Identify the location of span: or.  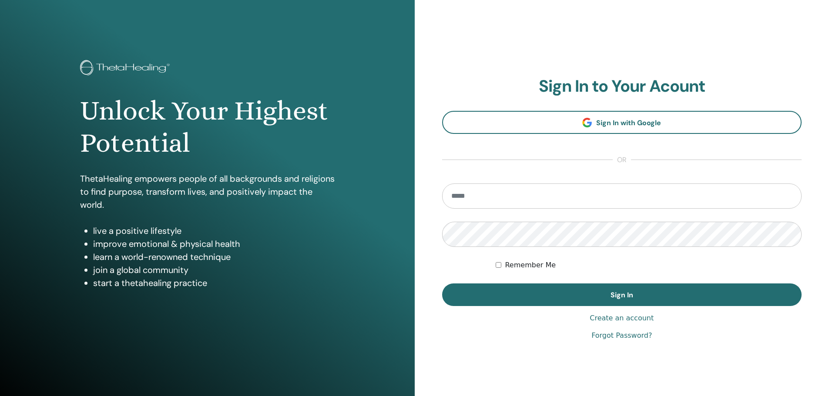
(622, 160).